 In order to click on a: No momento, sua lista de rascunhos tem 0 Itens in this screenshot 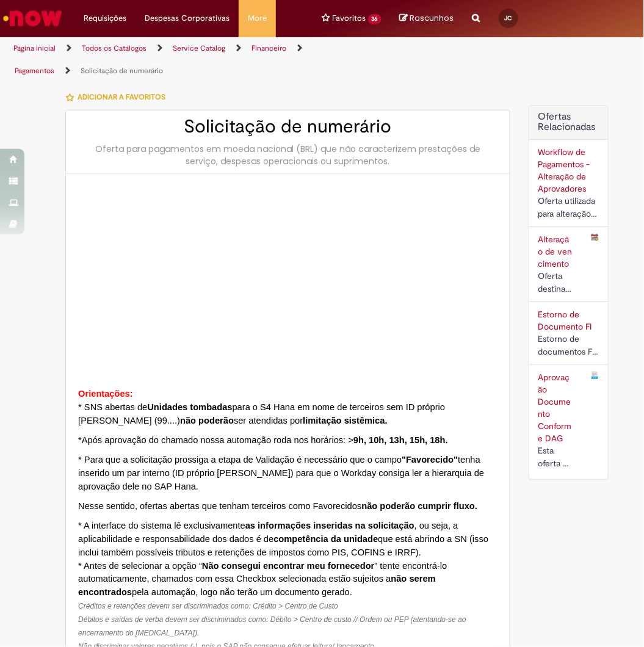, I will do `click(426, 18)`.